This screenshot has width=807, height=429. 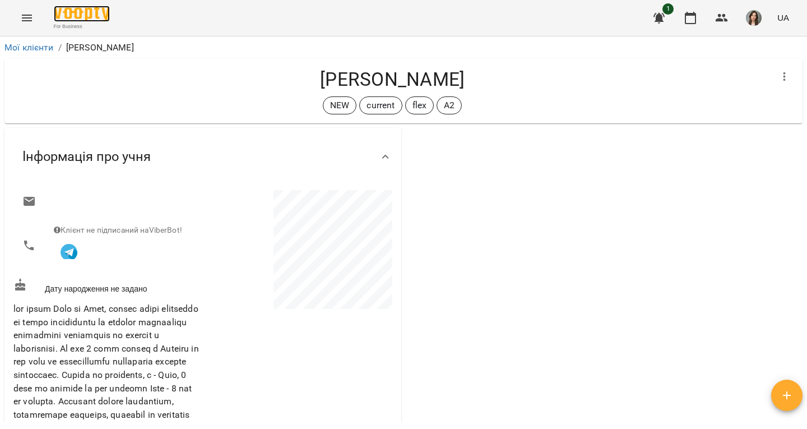 What do you see at coordinates (69, 251) in the screenshot?
I see `button: Клієнт підписаний на VooptyBot` at bounding box center [69, 251].